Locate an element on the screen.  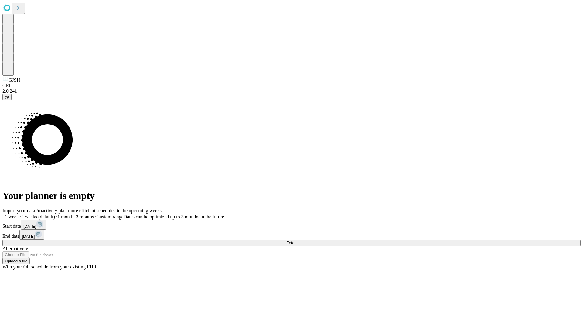
span: Proactively plan more efficient schedules in the upcoming weeks. is located at coordinates (99, 210).